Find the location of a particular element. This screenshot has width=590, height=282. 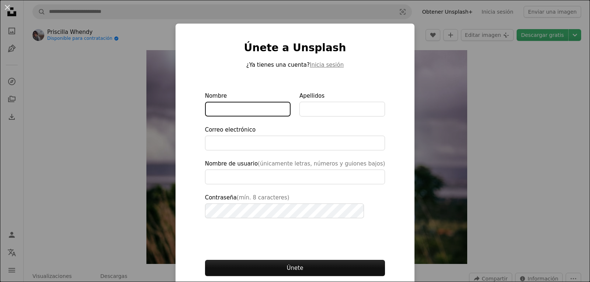

p: ¿Ya tienes una cuenta? is located at coordinates (295, 65).